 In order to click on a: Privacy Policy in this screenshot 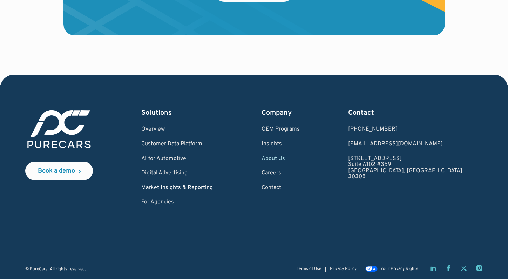, I will do `click(343, 269)`.